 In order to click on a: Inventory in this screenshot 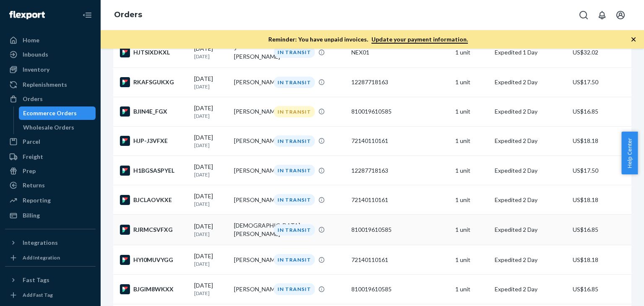, I will do `click(50, 70)`.